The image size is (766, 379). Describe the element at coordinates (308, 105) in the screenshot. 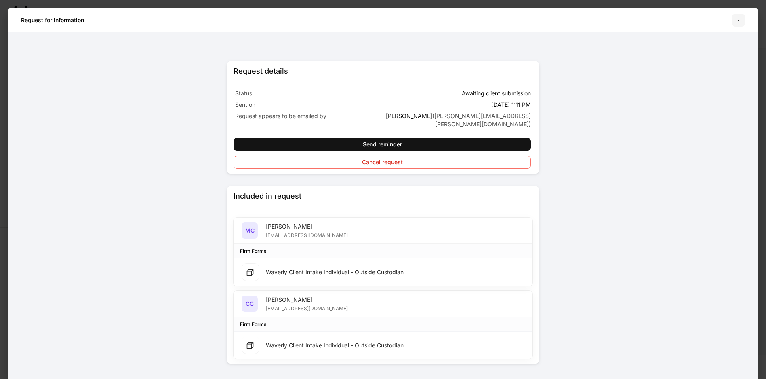

I see `p: Sent on` at that location.